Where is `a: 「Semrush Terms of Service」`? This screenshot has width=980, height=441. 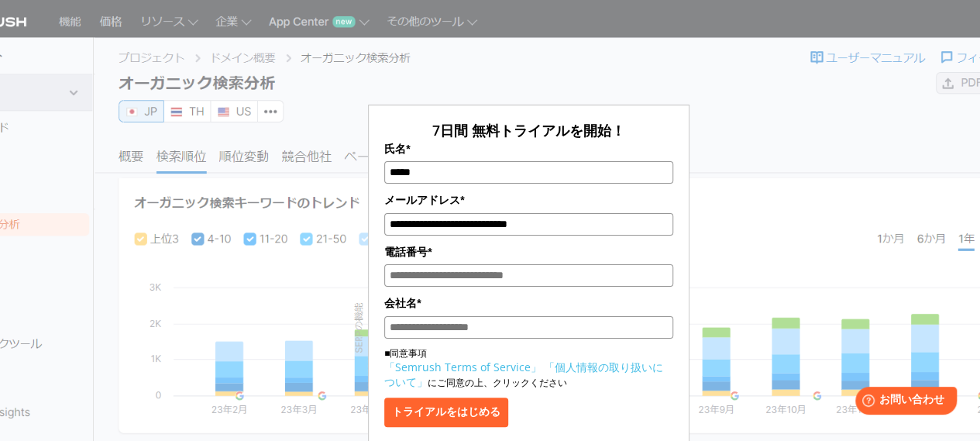 a: 「Semrush Terms of Service」 is located at coordinates (462, 366).